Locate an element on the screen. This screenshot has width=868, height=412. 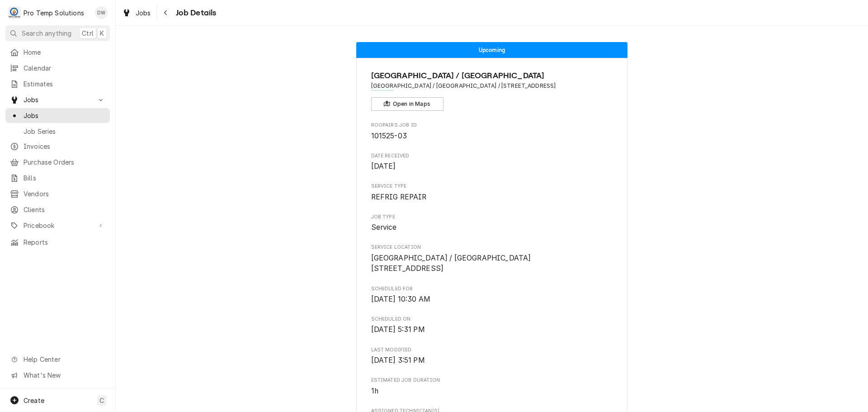
span: Job Details is located at coordinates (195, 13).